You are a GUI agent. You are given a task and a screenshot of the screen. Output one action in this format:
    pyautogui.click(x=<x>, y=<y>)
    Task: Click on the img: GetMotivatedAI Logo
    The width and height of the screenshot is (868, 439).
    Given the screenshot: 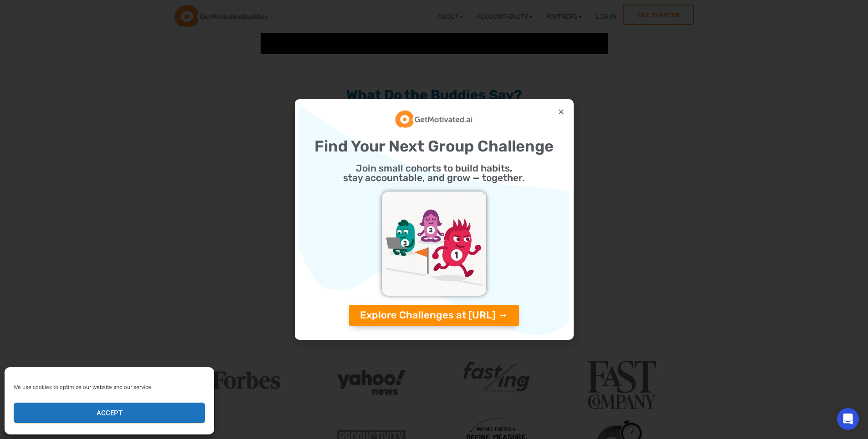 What is the action you would take?
    pyautogui.click(x=434, y=119)
    